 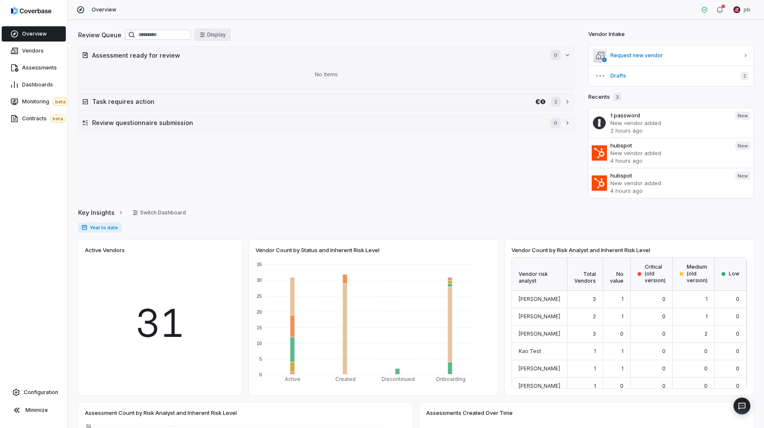 I want to click on span: 31, so click(x=160, y=323).